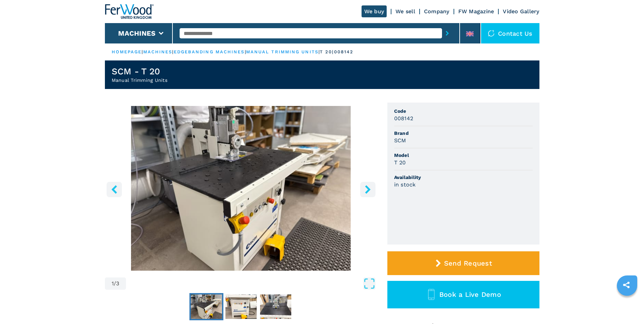 This screenshot has height=324, width=644. I want to click on img: 99973ee8a98f7f0c9e6de18a3959f640, so click(207, 307).